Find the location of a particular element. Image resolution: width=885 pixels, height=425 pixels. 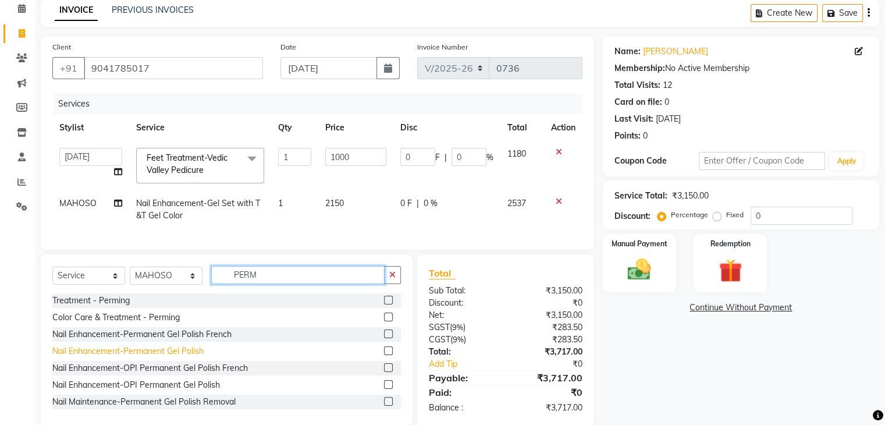

label: Redemption is located at coordinates (730, 244).